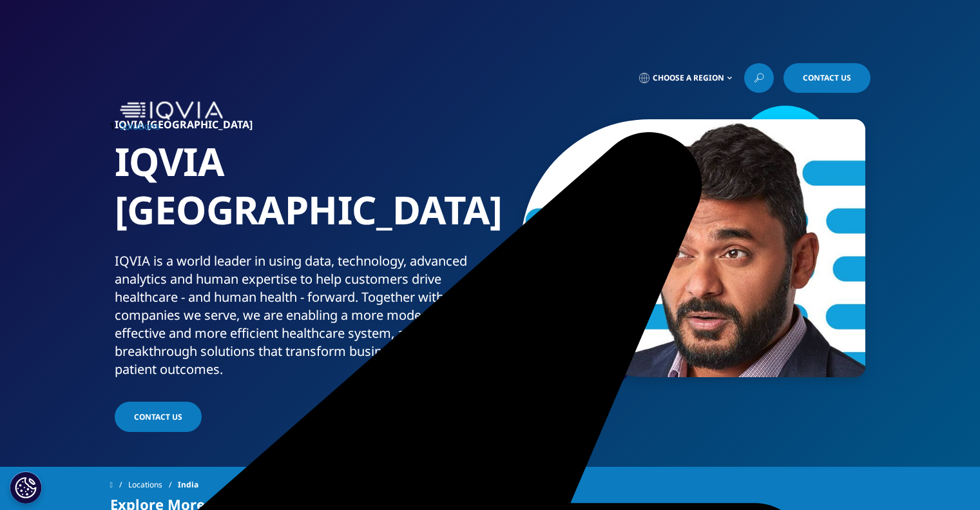 Image resolution: width=980 pixels, height=510 pixels. Describe the element at coordinates (689, 78) in the screenshot. I see `span: Choose a Region` at that location.